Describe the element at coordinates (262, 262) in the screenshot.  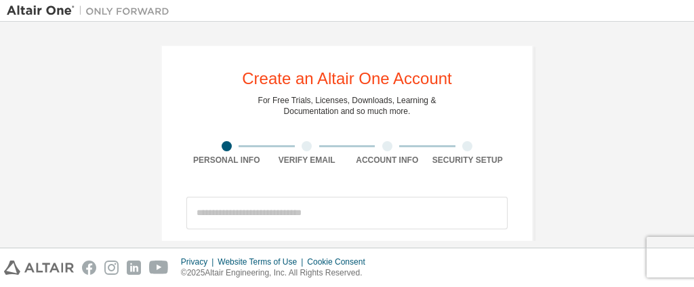
I see `div: Website Terms of Use` at that location.